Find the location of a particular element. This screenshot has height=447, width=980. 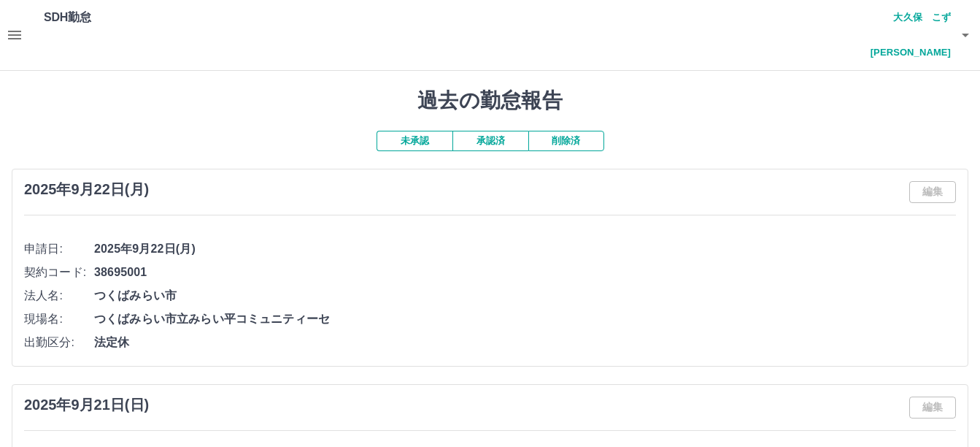

span: 38695001 is located at coordinates (525, 273).